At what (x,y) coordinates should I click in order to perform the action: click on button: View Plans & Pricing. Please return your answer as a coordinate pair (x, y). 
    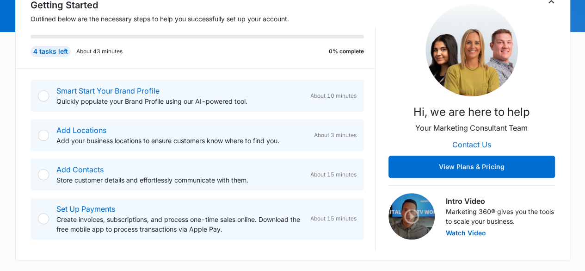
    Looking at the image, I should click on (472, 167).